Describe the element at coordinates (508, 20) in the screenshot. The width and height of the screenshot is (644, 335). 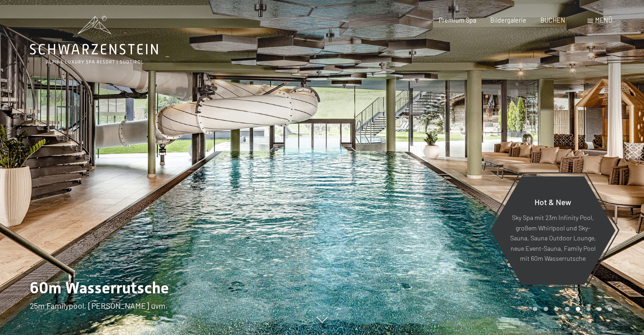
I see `a: Bildergalerie` at that location.